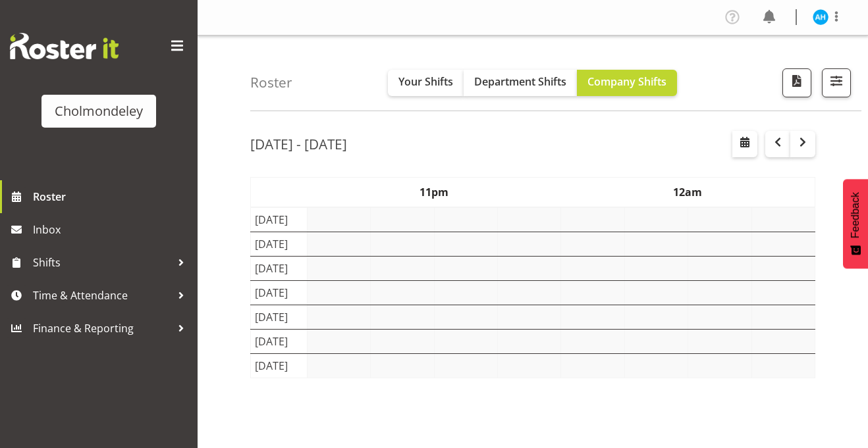 The height and width of the screenshot is (448, 868). Describe the element at coordinates (797, 83) in the screenshot. I see `button: Download a PDF of the roster according to the set date range.` at that location.